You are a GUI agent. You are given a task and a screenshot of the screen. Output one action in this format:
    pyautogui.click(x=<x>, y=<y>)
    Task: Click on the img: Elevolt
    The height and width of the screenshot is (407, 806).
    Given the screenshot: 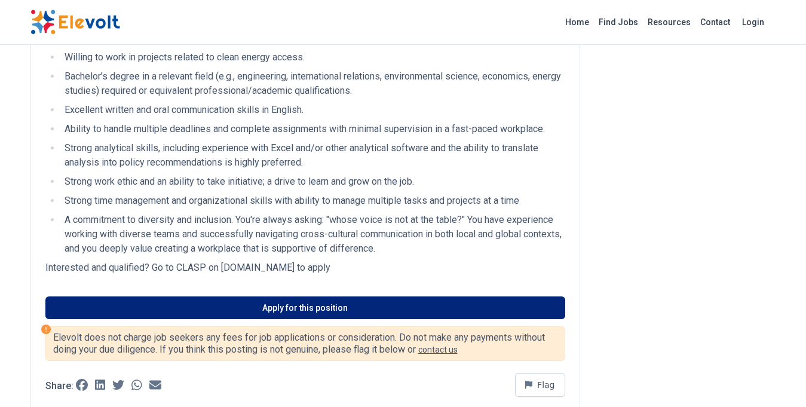 What is the action you would take?
    pyautogui.click(x=75, y=22)
    